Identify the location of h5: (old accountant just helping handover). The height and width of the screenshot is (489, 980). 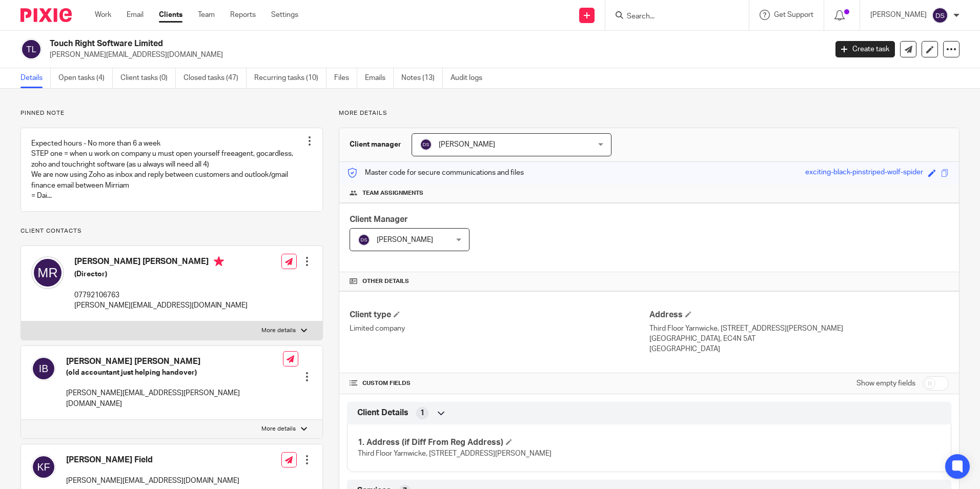
(174, 373).